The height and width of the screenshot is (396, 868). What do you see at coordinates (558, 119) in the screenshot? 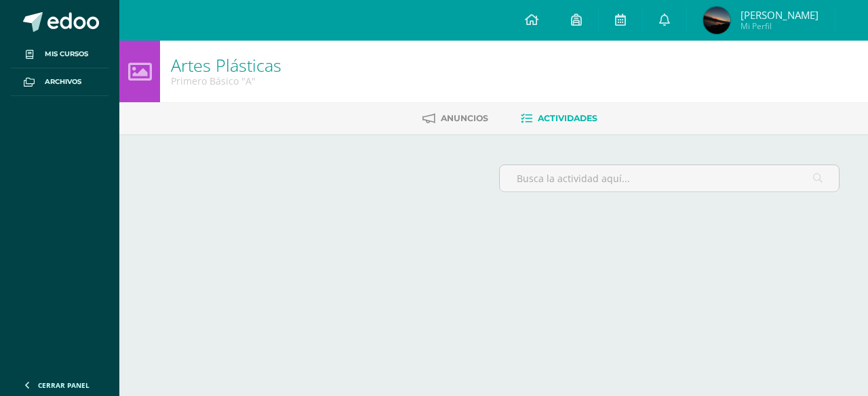
I see `a: Actividades` at bounding box center [558, 119].